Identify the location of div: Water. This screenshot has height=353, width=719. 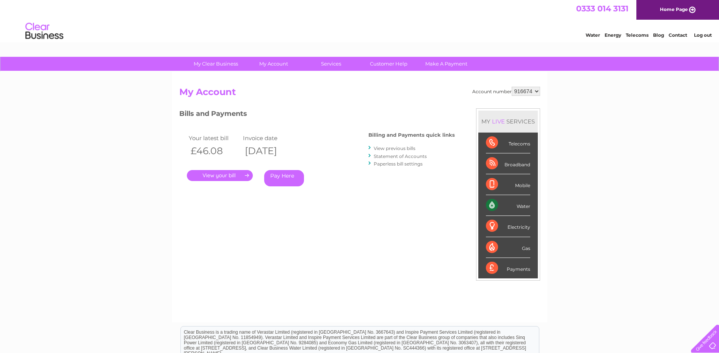
(508, 205).